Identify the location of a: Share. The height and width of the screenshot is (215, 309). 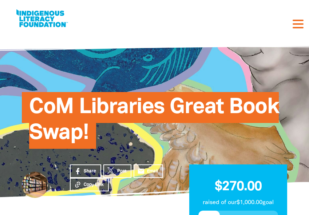
(86, 171).